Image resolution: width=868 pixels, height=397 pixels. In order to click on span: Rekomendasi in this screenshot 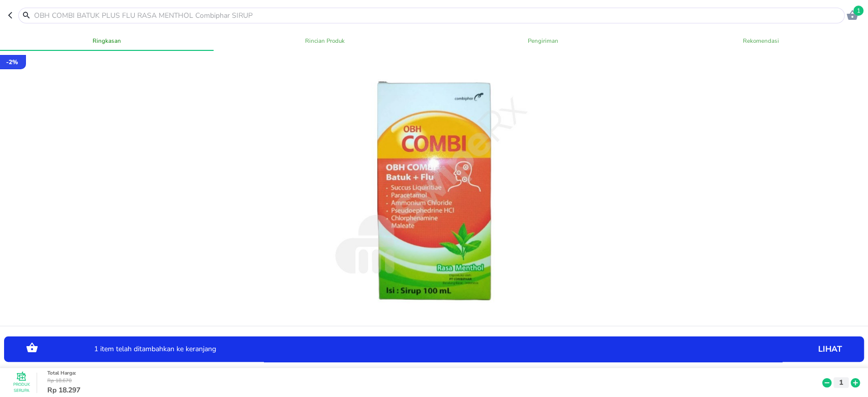, I will do `click(761, 41)`.